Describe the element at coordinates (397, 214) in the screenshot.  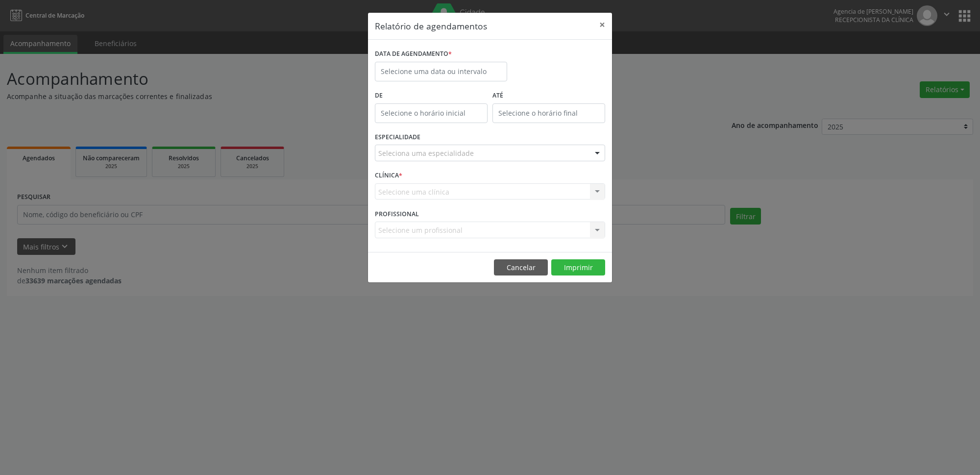
I see `label: PROFISSIONAL` at that location.